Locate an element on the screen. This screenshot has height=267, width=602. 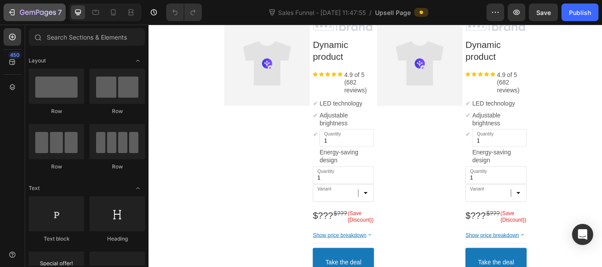
div: Open Intercom Messenger is located at coordinates (582, 235).